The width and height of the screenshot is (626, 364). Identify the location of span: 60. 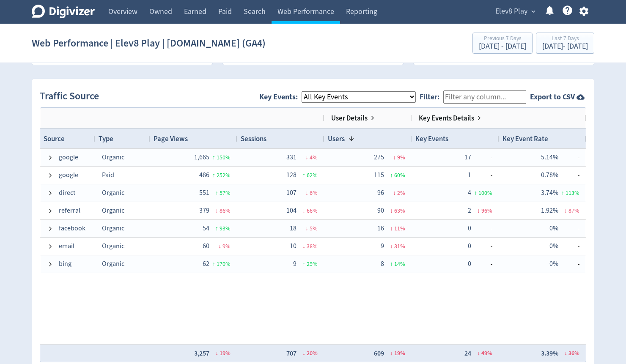
(206, 246).